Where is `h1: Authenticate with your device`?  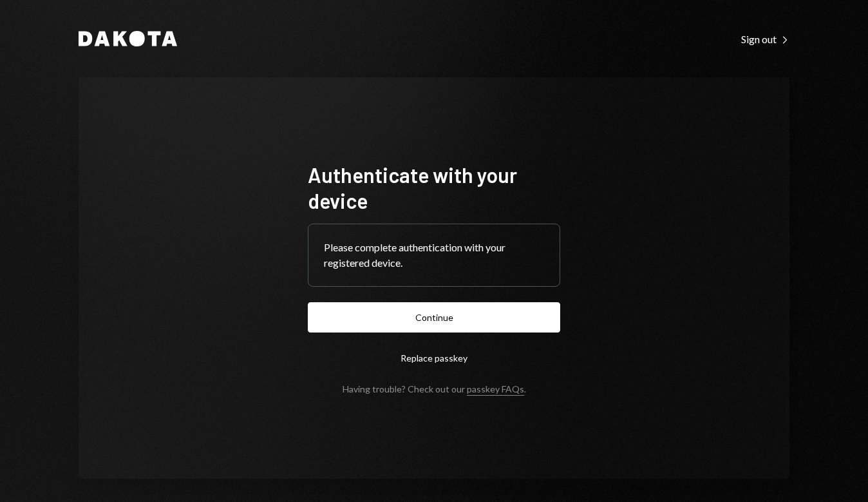
h1: Authenticate with your device is located at coordinates (434, 188).